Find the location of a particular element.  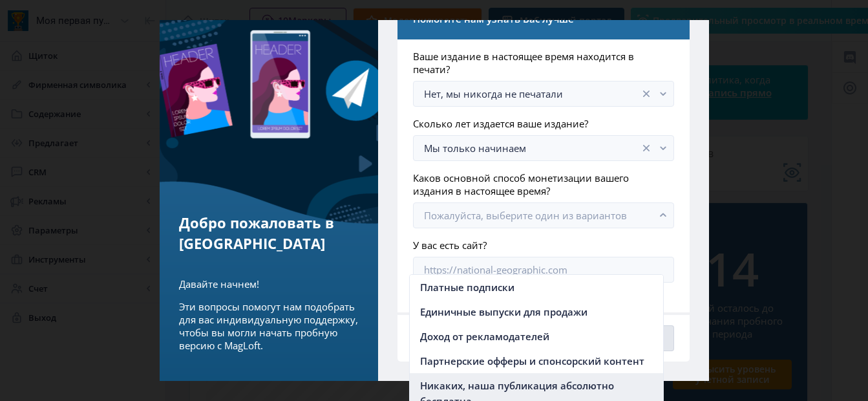

span: Единичные выпуски для продажи is located at coordinates (504, 311).